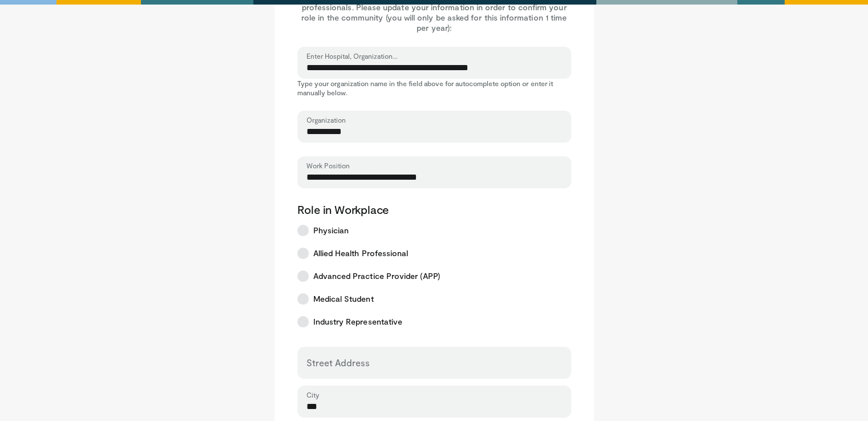  I want to click on span: Allied Health Professional, so click(361, 254).